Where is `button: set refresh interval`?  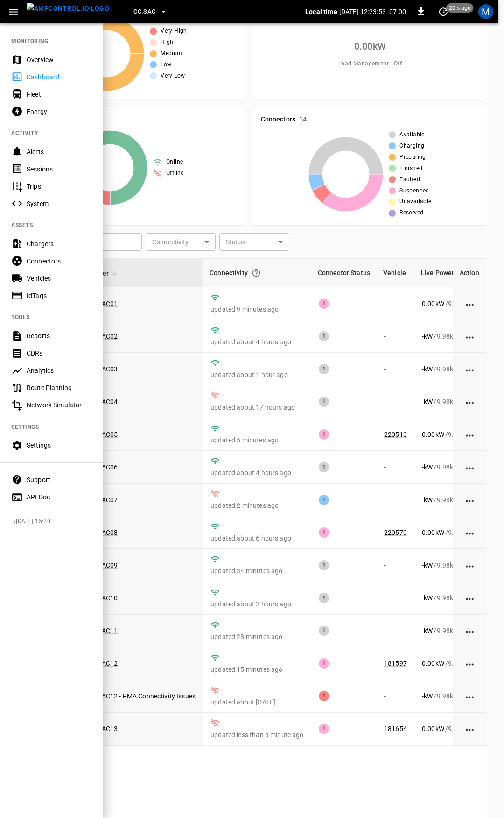
button: set refresh interval is located at coordinates (443, 11).